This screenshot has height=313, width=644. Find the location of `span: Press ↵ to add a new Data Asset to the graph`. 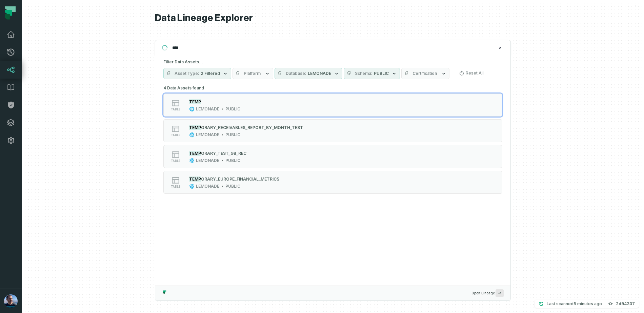

span: Press ↵ to add a new Data Asset to the graph is located at coordinates (500, 293).